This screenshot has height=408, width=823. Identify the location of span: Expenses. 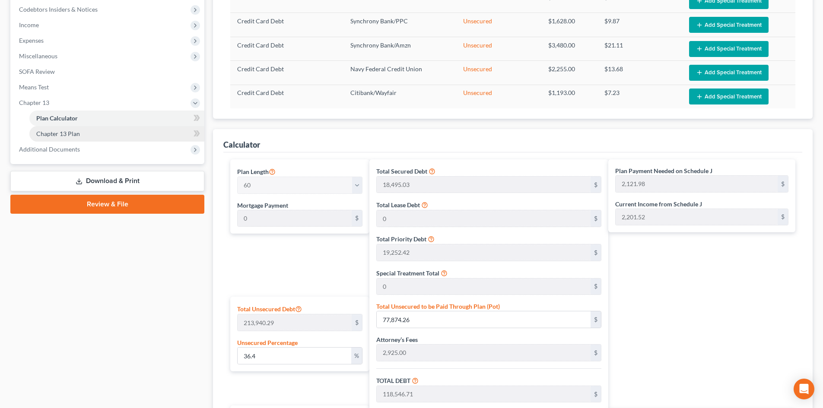
(31, 40).